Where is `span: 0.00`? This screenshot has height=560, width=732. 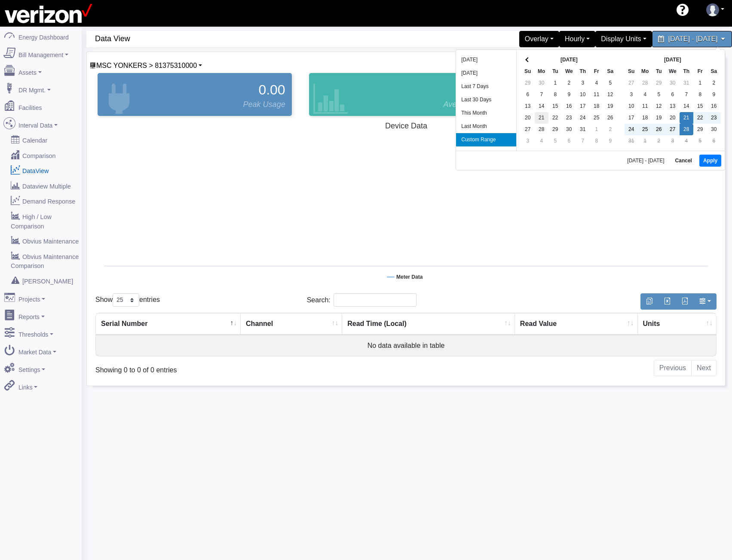 span: 0.00 is located at coordinates (271, 90).